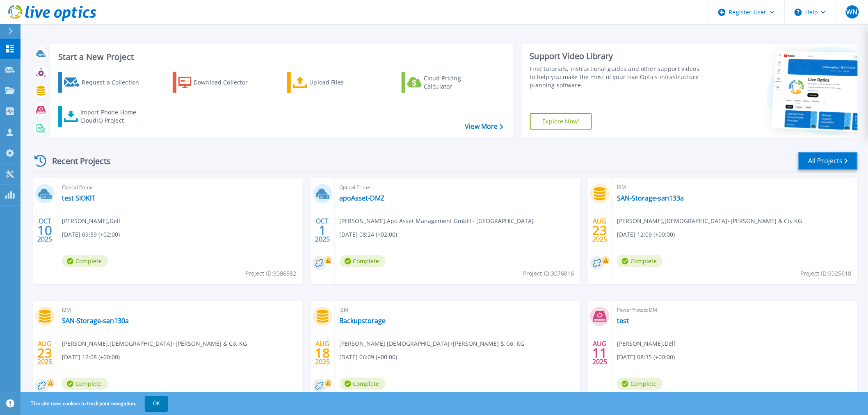  I want to click on div: Find tutorials, instructional guides and other support videos to help you make the most of your L..., so click(616, 77).